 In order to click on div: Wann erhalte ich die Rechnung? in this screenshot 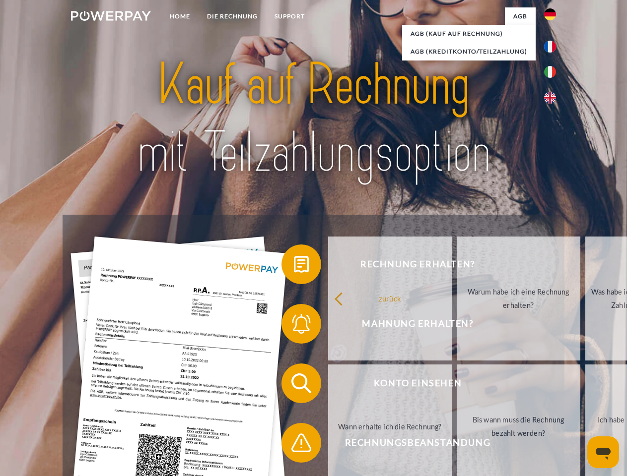, I will do `click(390, 426)`.